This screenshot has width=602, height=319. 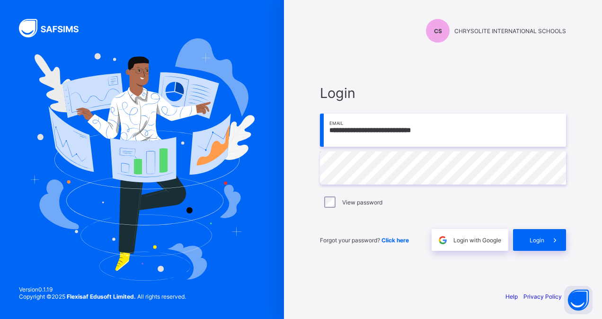 What do you see at coordinates (101, 296) in the screenshot?
I see `strong: Flexisaf Edusoft Limited.` at bounding box center [101, 296].